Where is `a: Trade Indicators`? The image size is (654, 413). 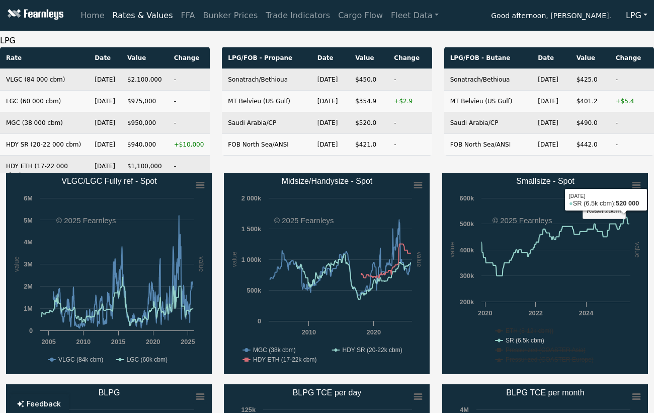 a: Trade Indicators is located at coordinates (298, 16).